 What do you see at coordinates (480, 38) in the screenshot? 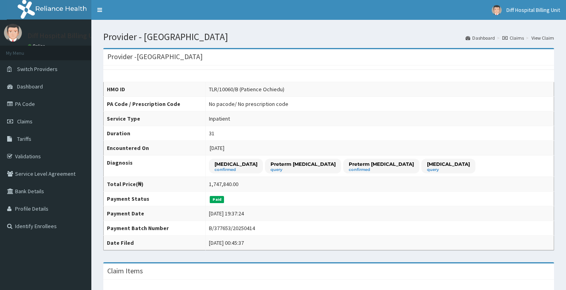
I see `a: Dashboard` at bounding box center [480, 38].